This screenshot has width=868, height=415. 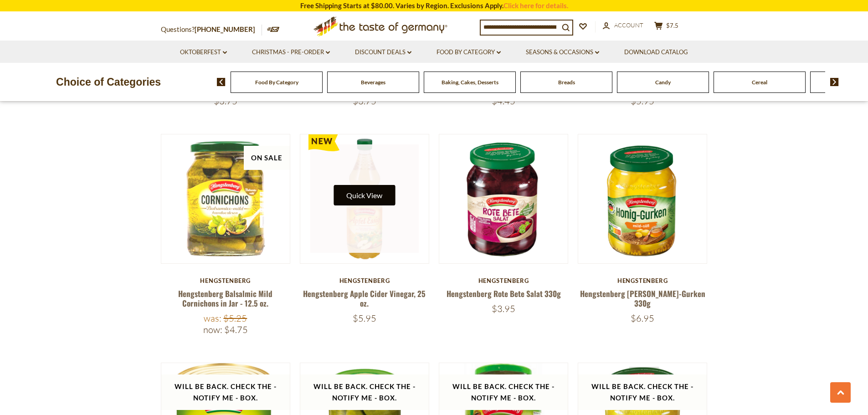 What do you see at coordinates (536, 6) in the screenshot?
I see `a: Click here for details.` at bounding box center [536, 6].